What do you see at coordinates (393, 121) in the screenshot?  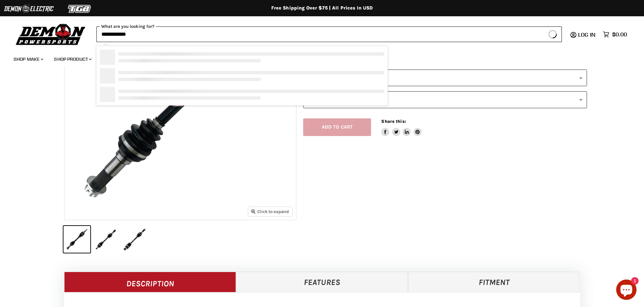 I see `span: Share this:` at bounding box center [393, 121].